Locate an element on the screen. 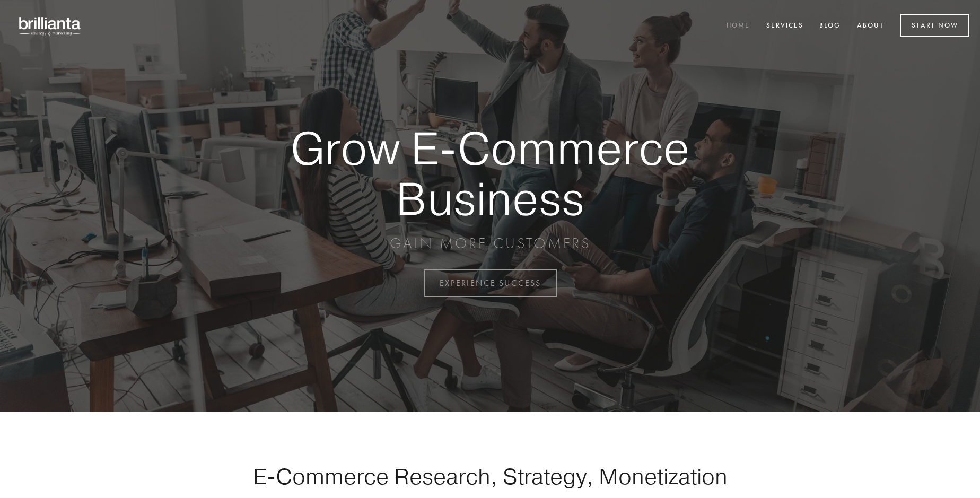 This screenshot has height=498, width=980. strong: Grow E-Commerce Business is located at coordinates (490, 173).